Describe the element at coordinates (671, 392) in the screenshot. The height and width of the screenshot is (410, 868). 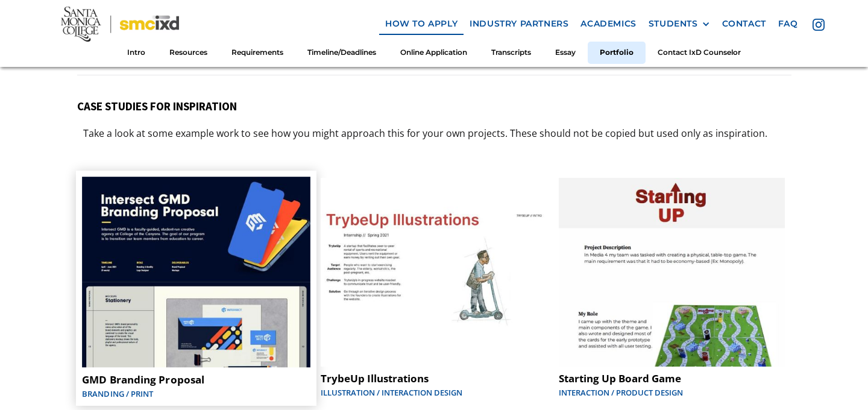
I see `div: Interaction / Product Design` at that location.